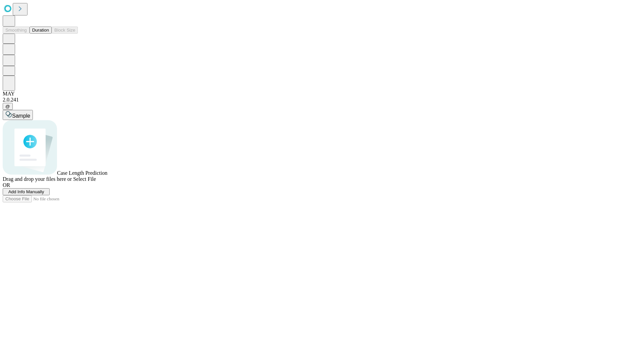 The image size is (644, 363). Describe the element at coordinates (322, 94) in the screenshot. I see `div: MAY` at that location.